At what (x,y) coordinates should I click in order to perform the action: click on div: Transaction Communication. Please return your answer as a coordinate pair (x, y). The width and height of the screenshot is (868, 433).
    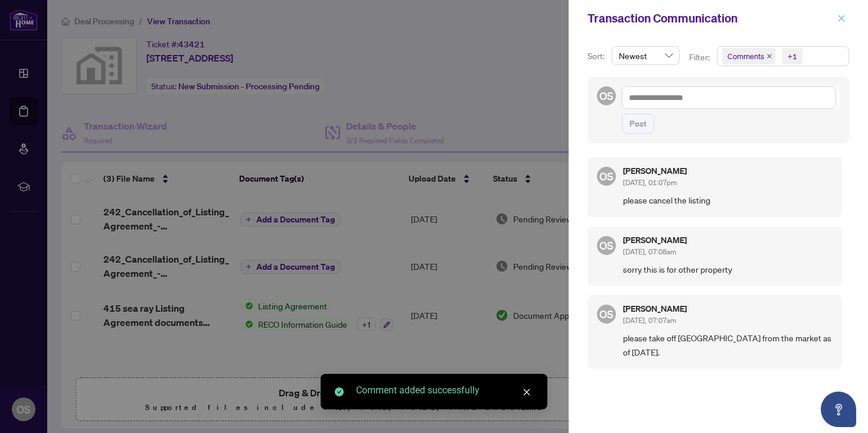
    Looking at the image, I should click on (711, 18).